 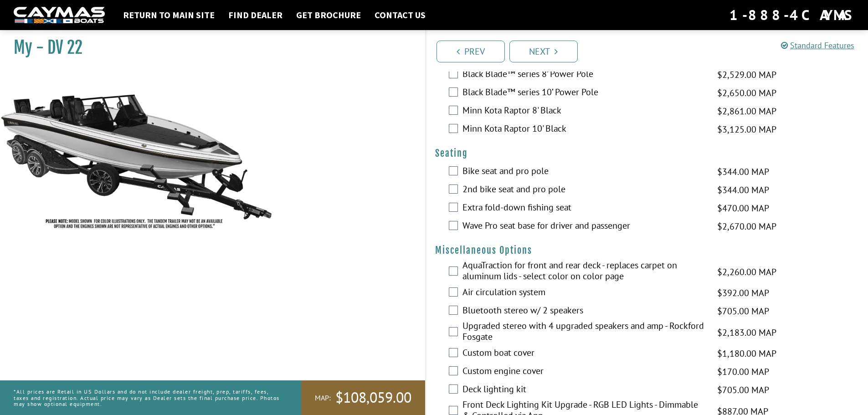 I want to click on h1: My - DV 22, so click(x=208, y=47).